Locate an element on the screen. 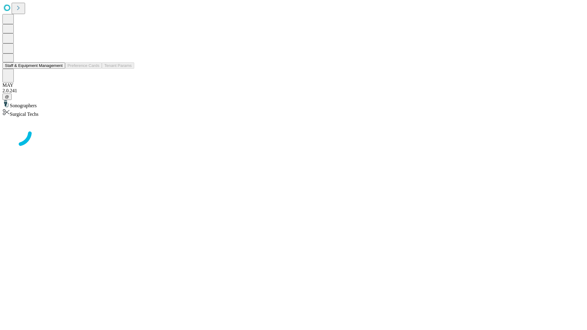 Image resolution: width=587 pixels, height=330 pixels. div: 2.0.241 is located at coordinates (294, 91).